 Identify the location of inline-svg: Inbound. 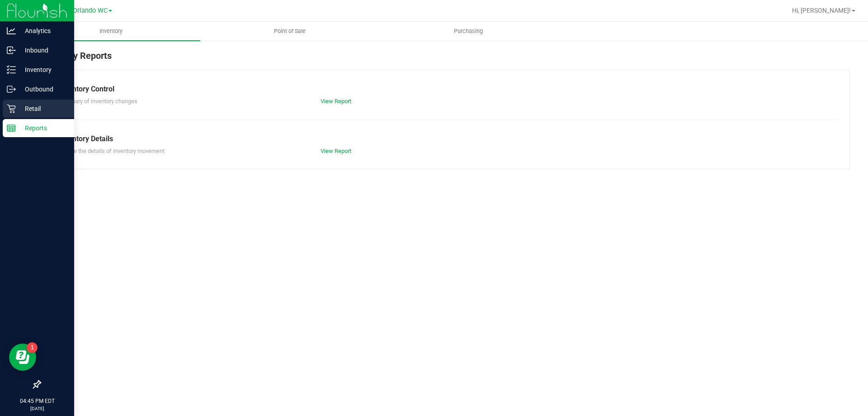
(11, 50).